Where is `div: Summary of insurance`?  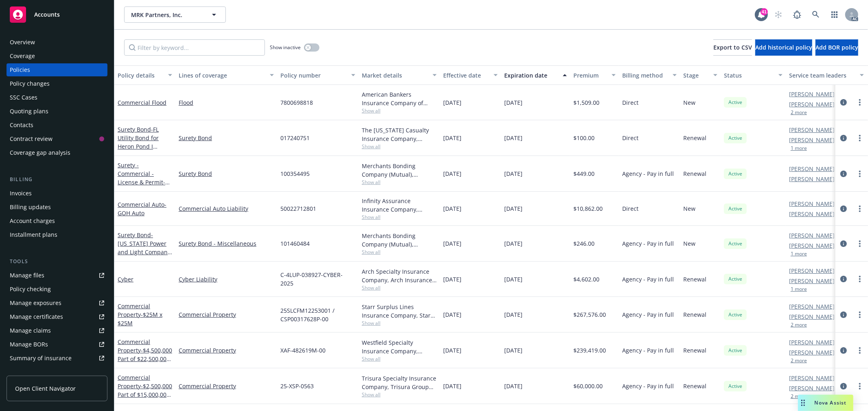 div: Summary of insurance is located at coordinates (41, 359).